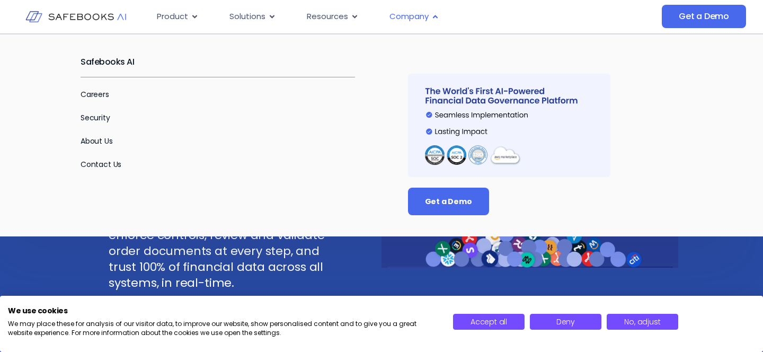  What do you see at coordinates (218, 62) in the screenshot?
I see `h2: Safebooks AI` at bounding box center [218, 62].